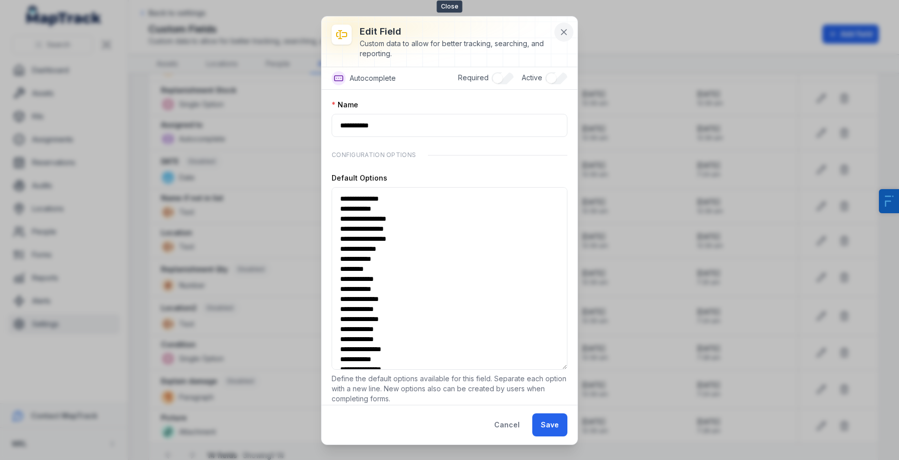 The width and height of the screenshot is (899, 460). What do you see at coordinates (450, 155) in the screenshot?
I see `div: Configuration Options` at bounding box center [450, 155].